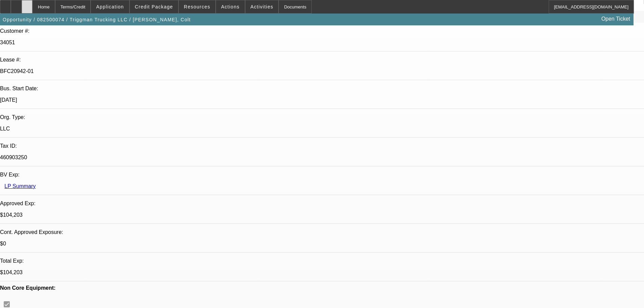 Image resolution: width=644 pixels, height=308 pixels. What do you see at coordinates (197, 7) in the screenshot?
I see `span: Resources` at bounding box center [197, 7].